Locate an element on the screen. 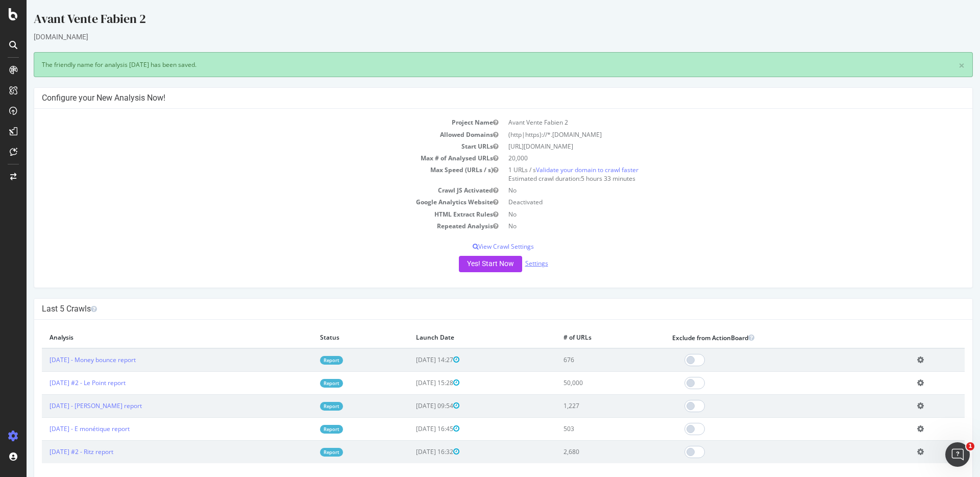 This screenshot has width=980, height=477. td: 676 is located at coordinates (584, 360).